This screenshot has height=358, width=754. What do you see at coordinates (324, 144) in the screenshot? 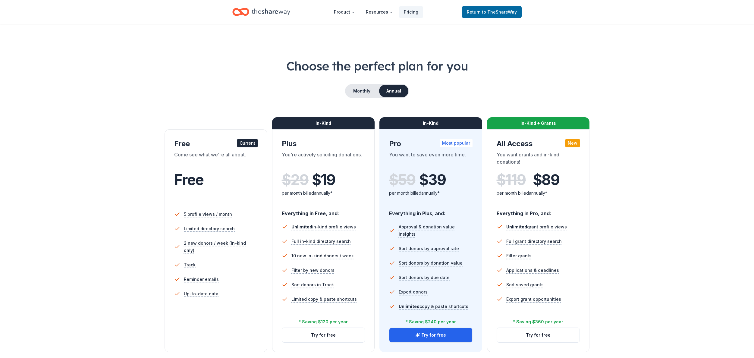
I see `div: Plus` at bounding box center [324, 144].